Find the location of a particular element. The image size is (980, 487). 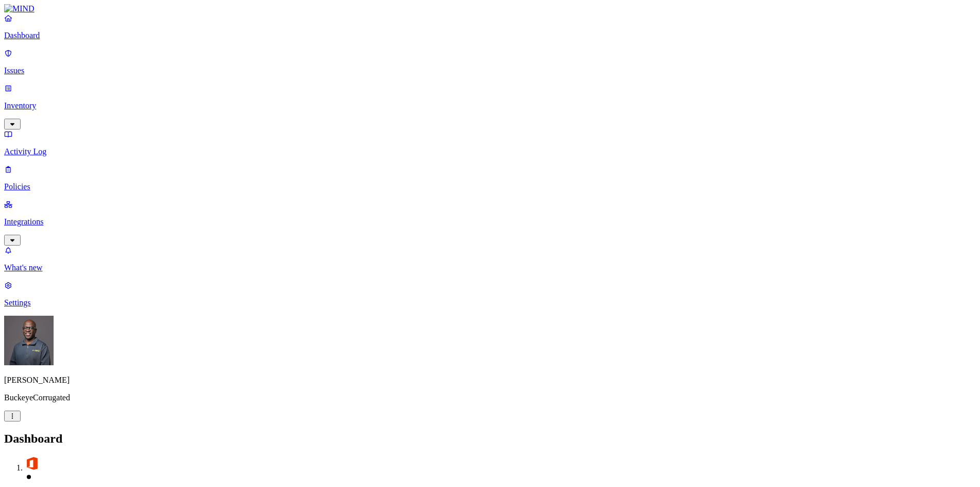

a: Dashboard is located at coordinates (490, 27).